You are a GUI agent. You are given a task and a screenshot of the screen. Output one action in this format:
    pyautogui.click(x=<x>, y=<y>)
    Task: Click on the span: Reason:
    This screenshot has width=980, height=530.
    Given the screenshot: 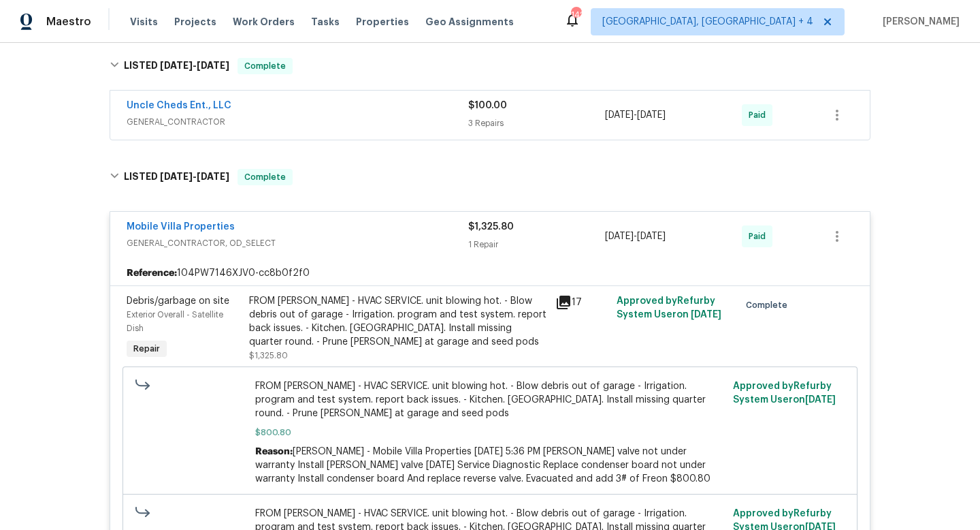 What is the action you would take?
    pyautogui.click(x=273, y=451)
    